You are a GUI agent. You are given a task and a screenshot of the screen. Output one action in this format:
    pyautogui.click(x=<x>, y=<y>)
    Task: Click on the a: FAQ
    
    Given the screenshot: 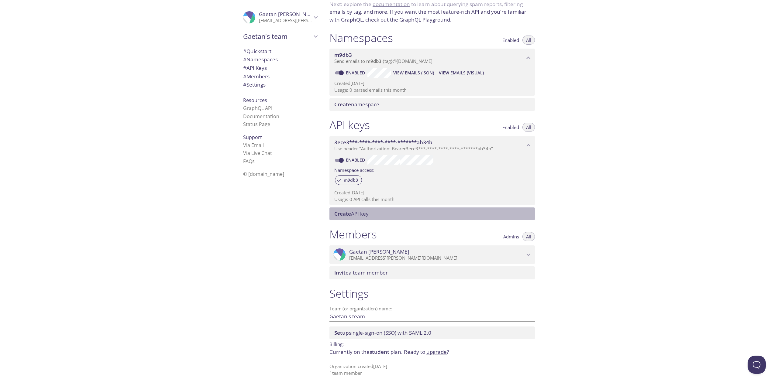 What is the action you would take?
    pyautogui.click(x=249, y=161)
    